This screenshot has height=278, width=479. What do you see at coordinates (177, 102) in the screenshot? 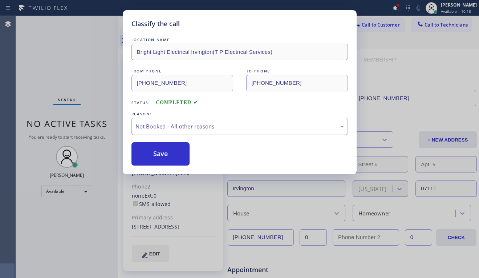
I see `span: COMPLETED` at bounding box center [177, 102].